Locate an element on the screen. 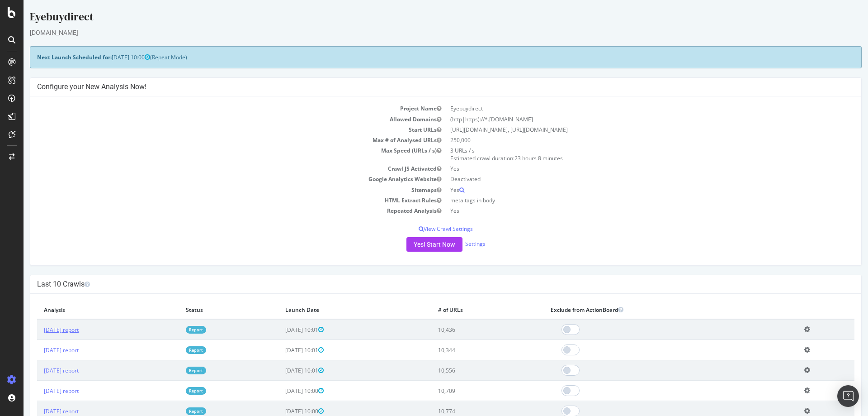 Image resolution: width=868 pixels, height=416 pixels. td: 250,000 is located at coordinates (627, 140).